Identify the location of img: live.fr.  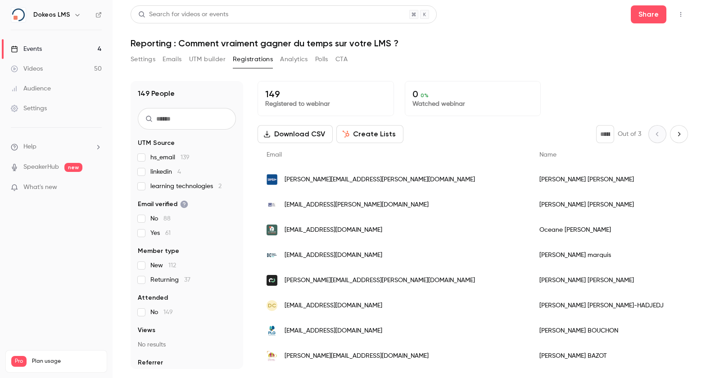
(272, 255).